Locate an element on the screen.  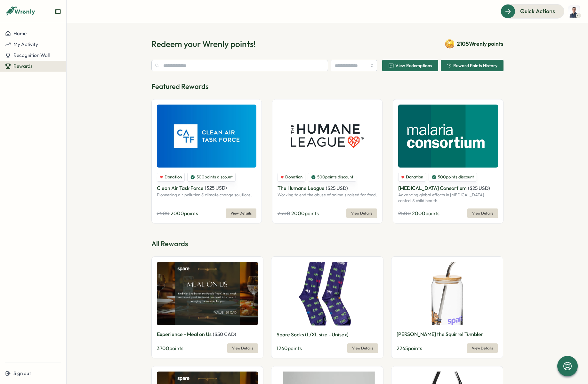
button: View Redemptions is located at coordinates (410, 66).